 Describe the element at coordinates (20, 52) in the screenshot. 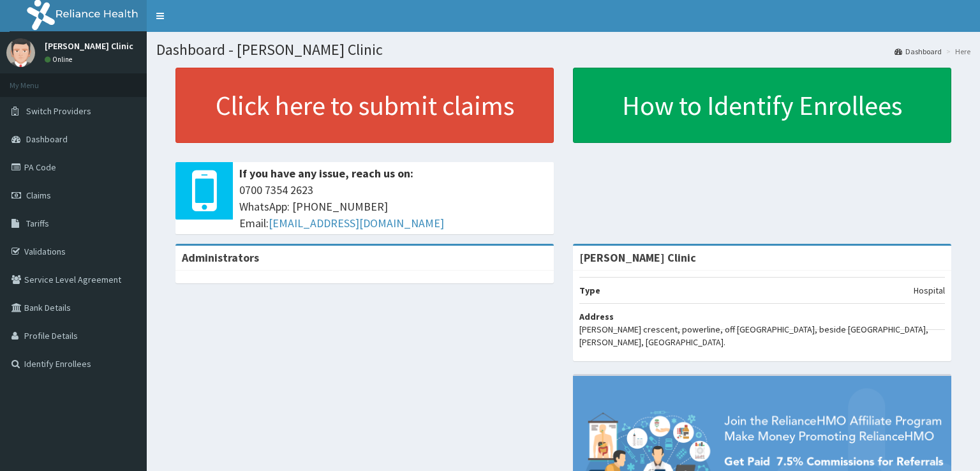

I see `img: User Image` at that location.